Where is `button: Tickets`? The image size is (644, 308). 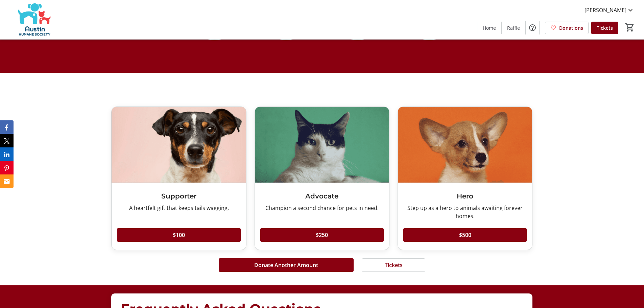
button: Tickets is located at coordinates (394, 265).